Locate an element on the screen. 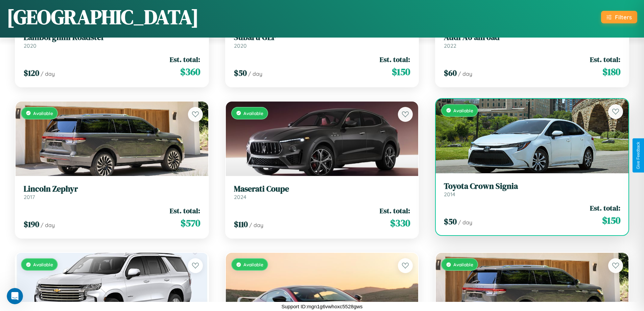  span: $ 190 is located at coordinates (31, 224).